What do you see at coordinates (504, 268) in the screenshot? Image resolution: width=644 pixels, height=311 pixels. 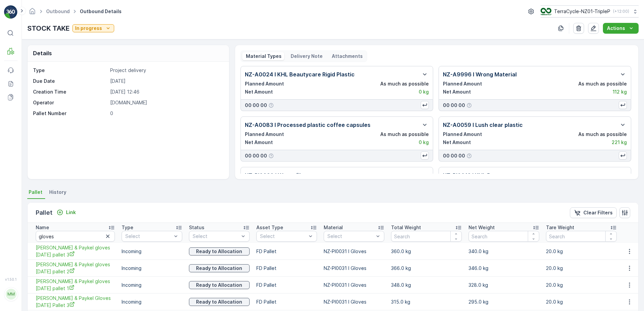 I see `p: 346.0 kg` at bounding box center [504, 268].